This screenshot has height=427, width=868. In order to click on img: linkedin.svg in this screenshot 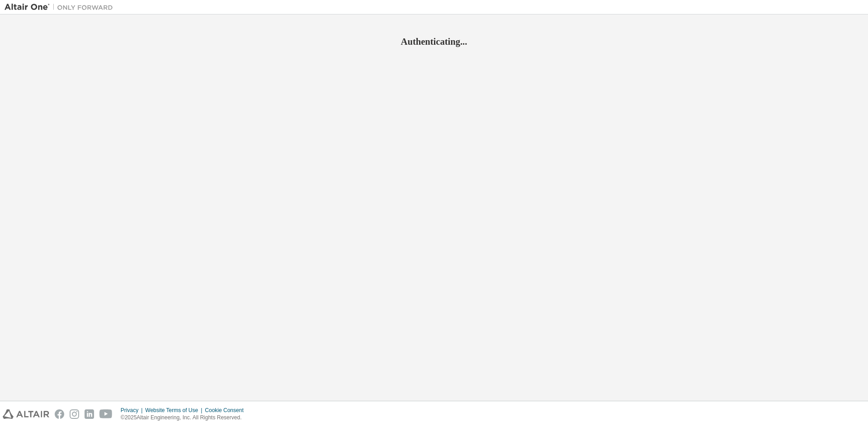, I will do `click(89, 414)`.